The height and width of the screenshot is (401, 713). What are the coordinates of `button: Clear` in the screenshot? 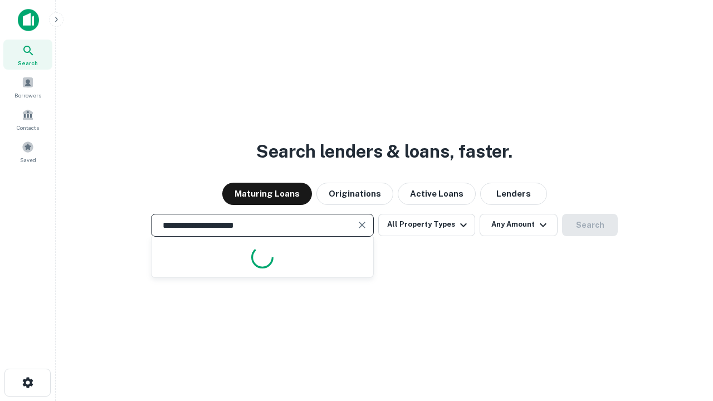 It's located at (362, 225).